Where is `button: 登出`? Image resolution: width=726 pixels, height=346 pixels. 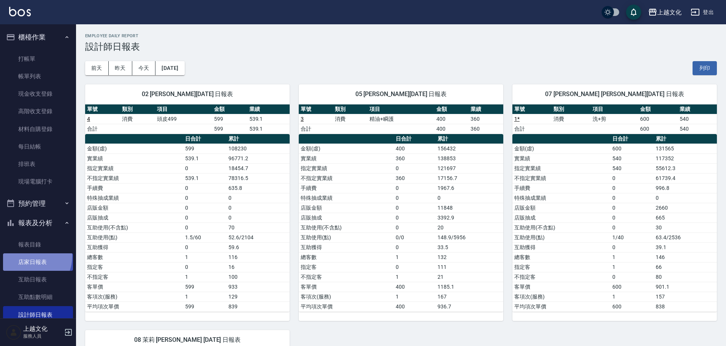 button: 登出 is located at coordinates (702, 12).